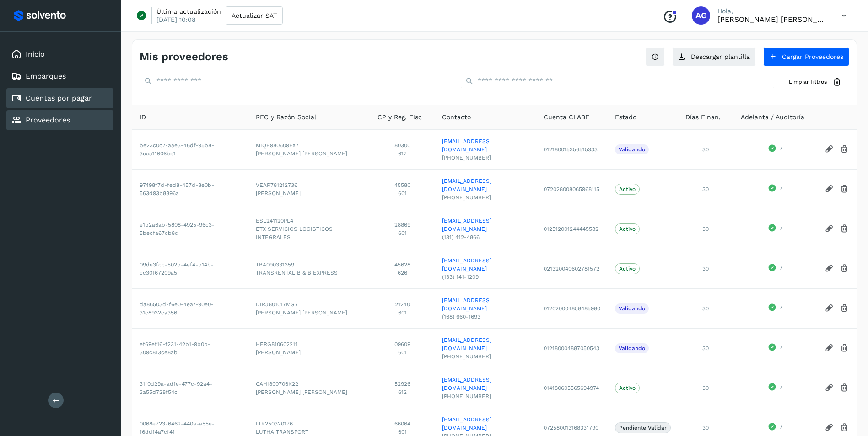  I want to click on a: Cuentas por pagar, so click(59, 98).